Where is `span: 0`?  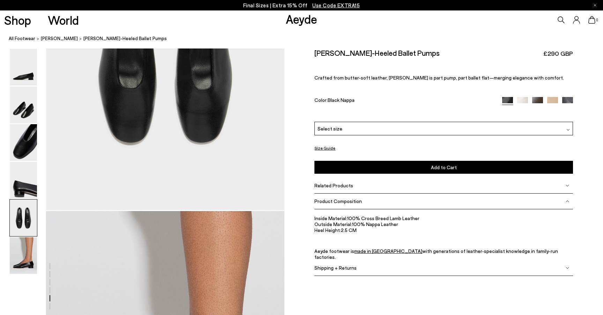
span: 0 is located at coordinates (597, 20).